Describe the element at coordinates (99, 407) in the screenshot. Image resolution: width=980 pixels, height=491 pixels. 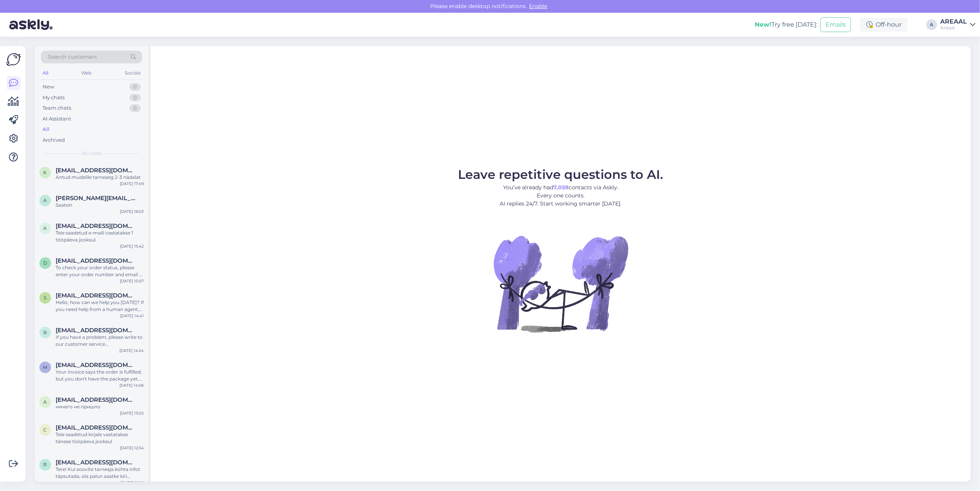
I see `div: ничего не пришло` at that location.